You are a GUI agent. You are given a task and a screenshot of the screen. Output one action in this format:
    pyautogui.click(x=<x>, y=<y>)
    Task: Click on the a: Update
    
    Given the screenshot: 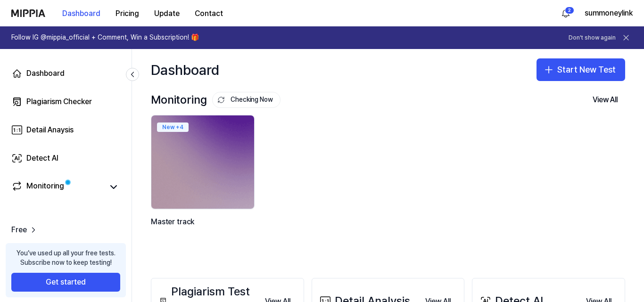 What is the action you would take?
    pyautogui.click(x=167, y=13)
    